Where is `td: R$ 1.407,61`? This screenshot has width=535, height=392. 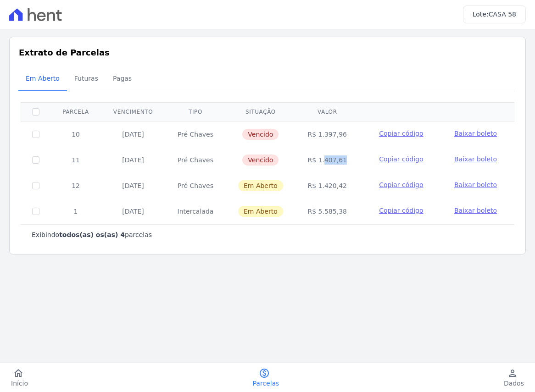
td: R$ 1.407,61 is located at coordinates (327, 160).